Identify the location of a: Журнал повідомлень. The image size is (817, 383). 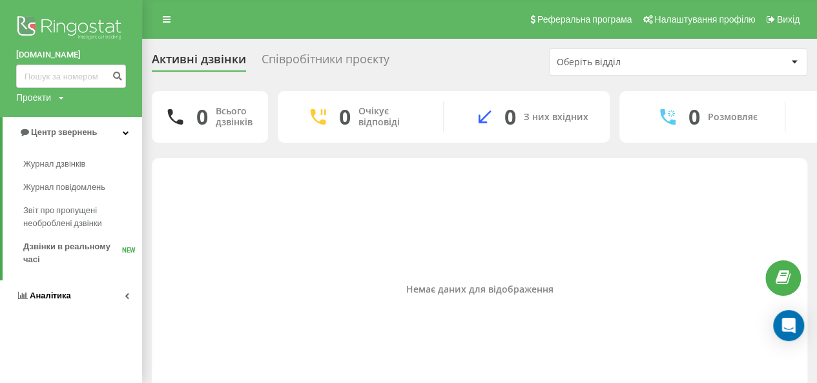
(83, 187).